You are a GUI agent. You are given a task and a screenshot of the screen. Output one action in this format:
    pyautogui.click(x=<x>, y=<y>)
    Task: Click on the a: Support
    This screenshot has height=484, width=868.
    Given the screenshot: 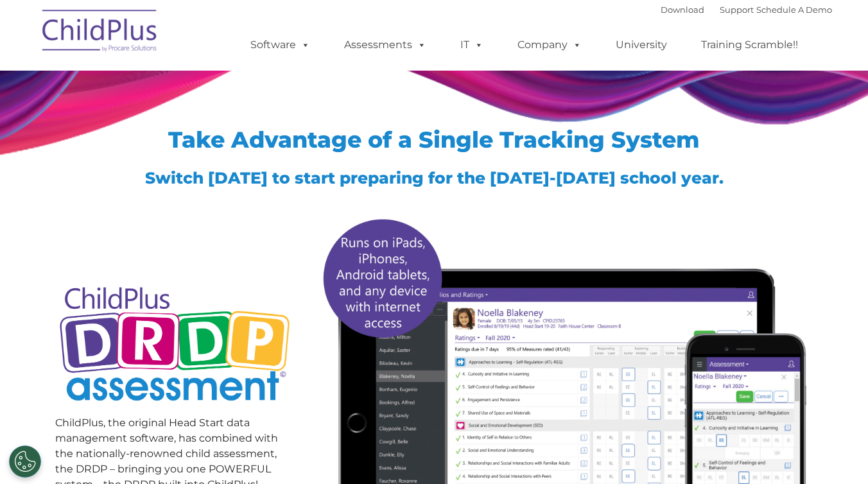 What is the action you would take?
    pyautogui.click(x=736, y=9)
    